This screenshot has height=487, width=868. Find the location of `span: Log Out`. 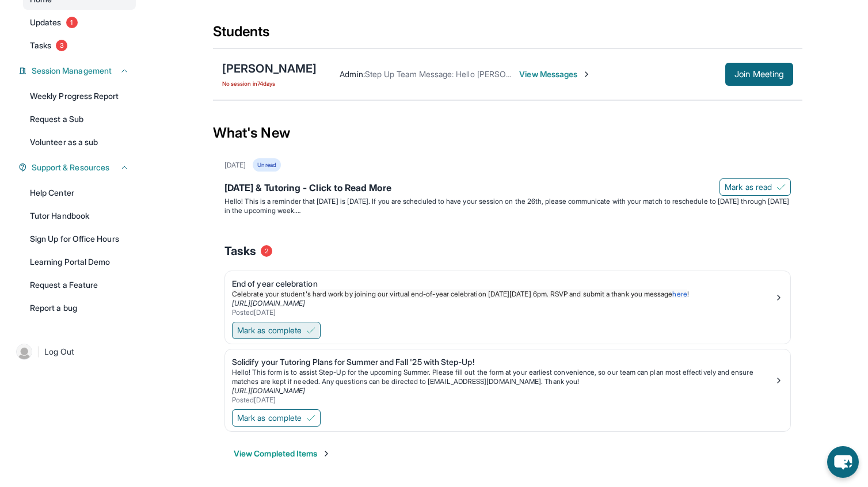

span: Log Out is located at coordinates (60, 352).